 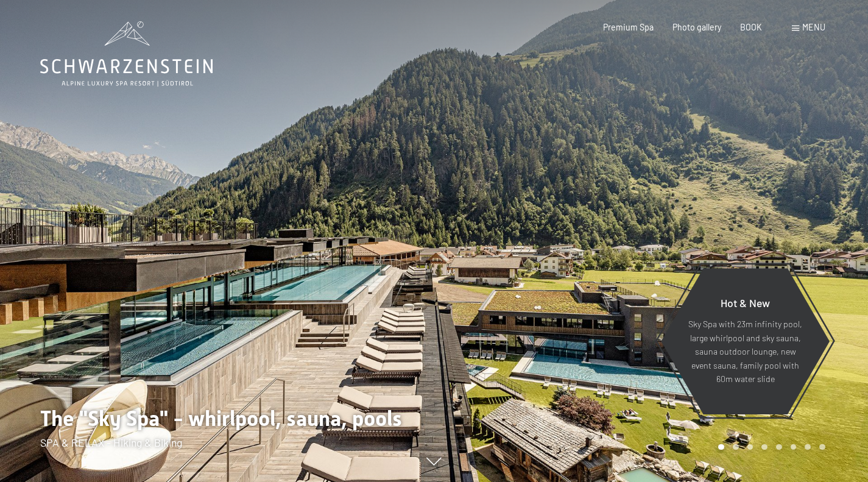 I want to click on a: Photo gallery, so click(x=697, y=27).